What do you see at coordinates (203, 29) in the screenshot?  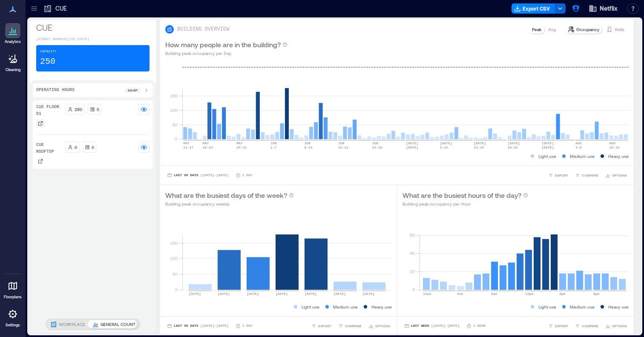 I see `p: BUILDING OVERVIEW` at bounding box center [203, 29].